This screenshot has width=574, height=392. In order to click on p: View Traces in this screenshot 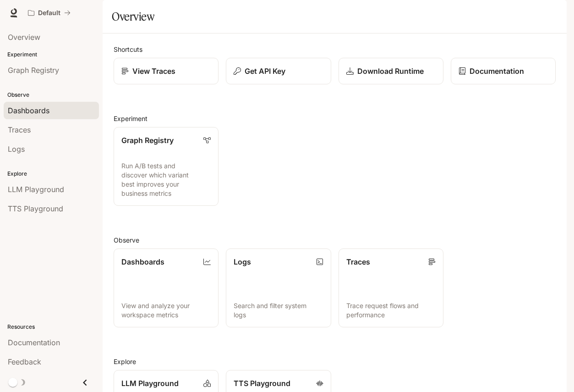, I will do `click(154, 71)`.